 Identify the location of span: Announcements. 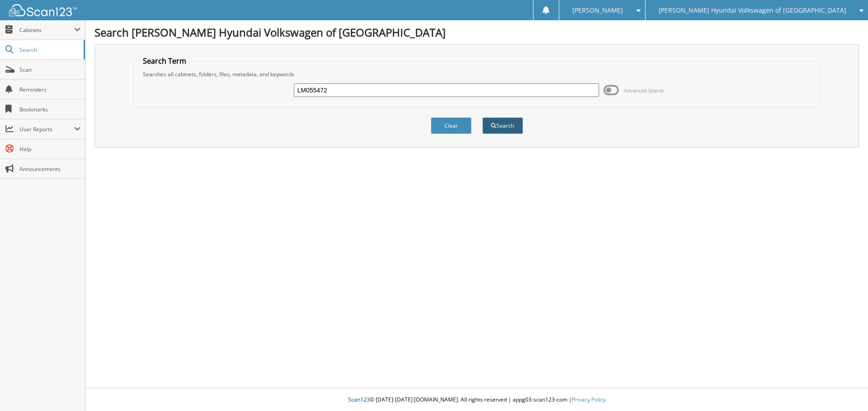
(50, 169).